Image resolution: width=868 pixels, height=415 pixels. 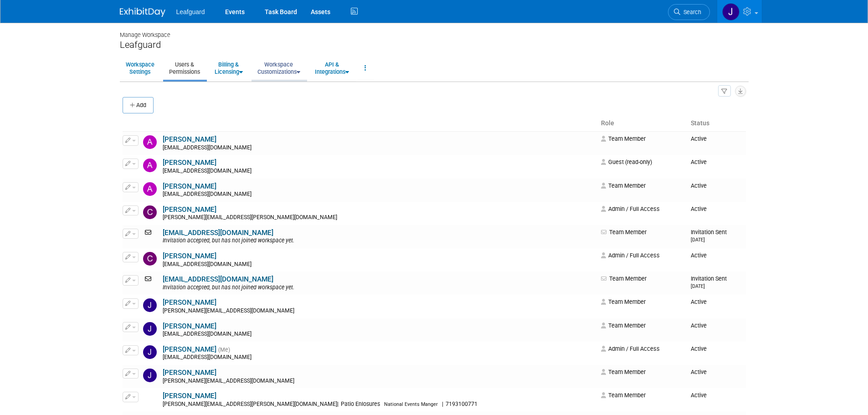 I want to click on img: Chris Jarvis, so click(x=150, y=212).